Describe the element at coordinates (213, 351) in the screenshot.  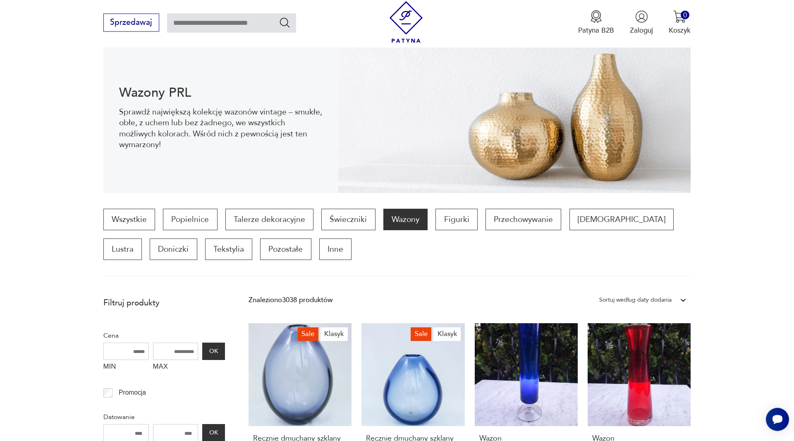
I see `button: OK` at that location.